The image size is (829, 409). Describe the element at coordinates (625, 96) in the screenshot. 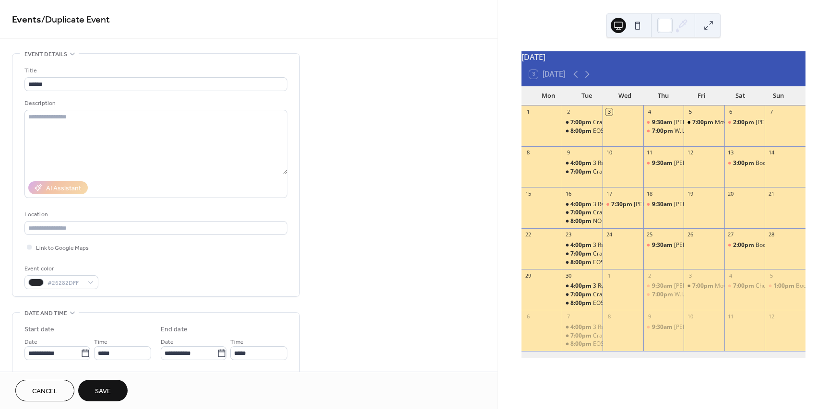

I see `div: Wed` at that location.